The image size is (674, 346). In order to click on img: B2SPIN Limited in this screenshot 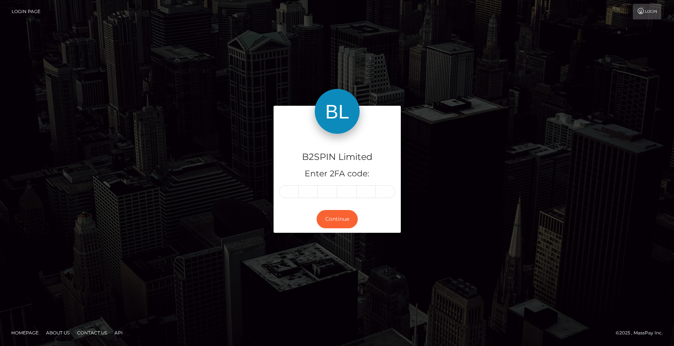, I will do `click(337, 111)`.